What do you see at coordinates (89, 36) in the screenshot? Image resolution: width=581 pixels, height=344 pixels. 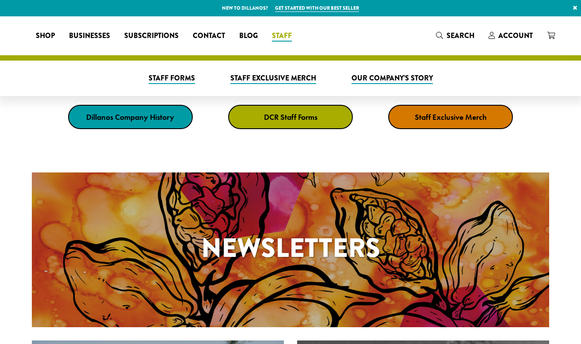 I see `span: Businesses` at bounding box center [89, 36].